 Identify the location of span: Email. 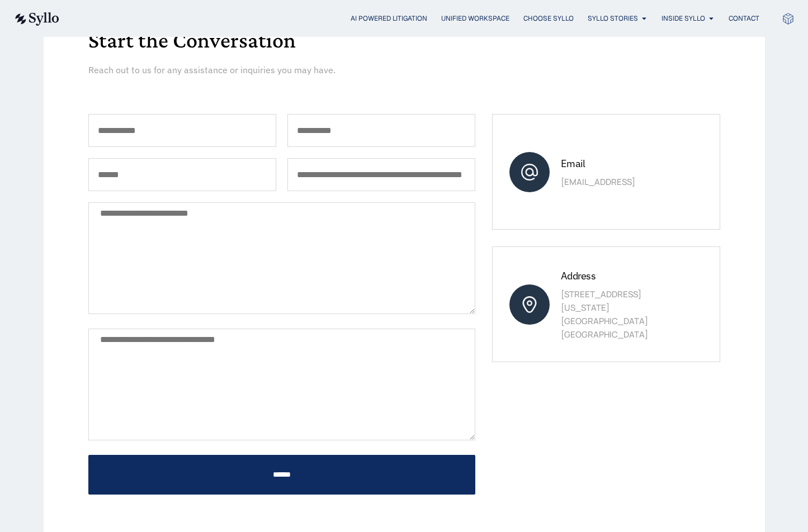
(573, 163).